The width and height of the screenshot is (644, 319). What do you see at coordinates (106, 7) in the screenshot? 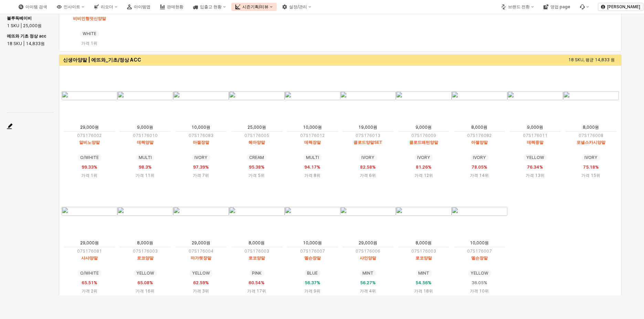
I see `button: 리오더` at bounding box center [106, 7].